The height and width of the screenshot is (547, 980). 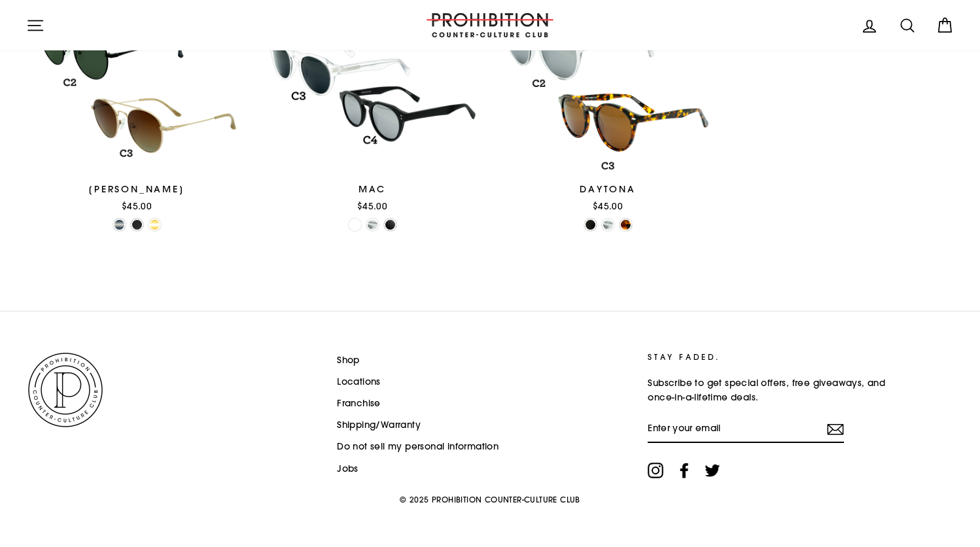 What do you see at coordinates (776, 390) in the screenshot?
I see `p: Subscribe to get special offers, free giveaways, and once-in-a-lifetime deals.` at bounding box center [776, 390].